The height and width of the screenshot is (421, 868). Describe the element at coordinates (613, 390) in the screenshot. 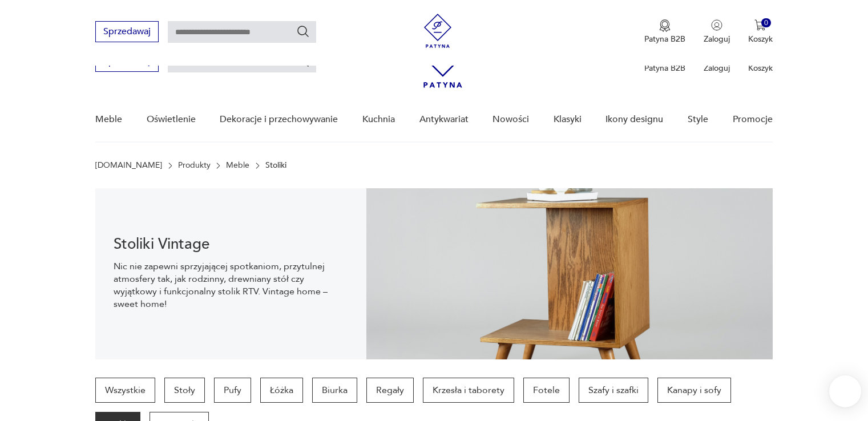

I see `a: Szafy i szafki` at that location.